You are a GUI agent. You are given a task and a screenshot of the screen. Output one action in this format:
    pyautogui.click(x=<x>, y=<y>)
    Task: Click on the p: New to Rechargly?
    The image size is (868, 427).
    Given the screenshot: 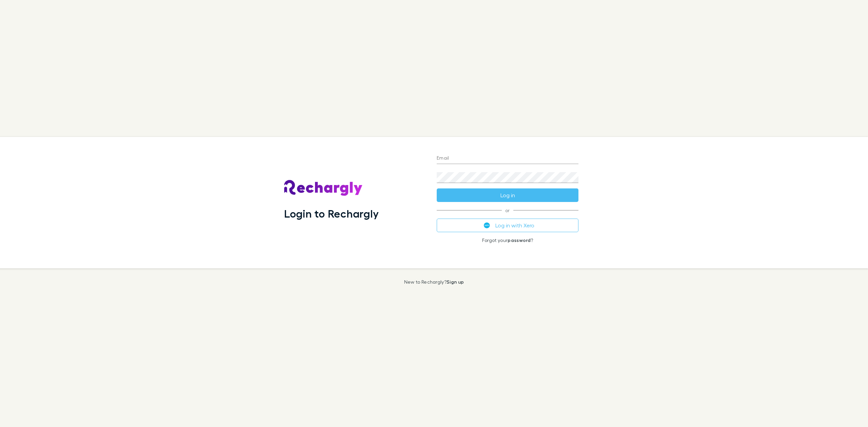 What is the action you would take?
    pyautogui.click(x=434, y=282)
    